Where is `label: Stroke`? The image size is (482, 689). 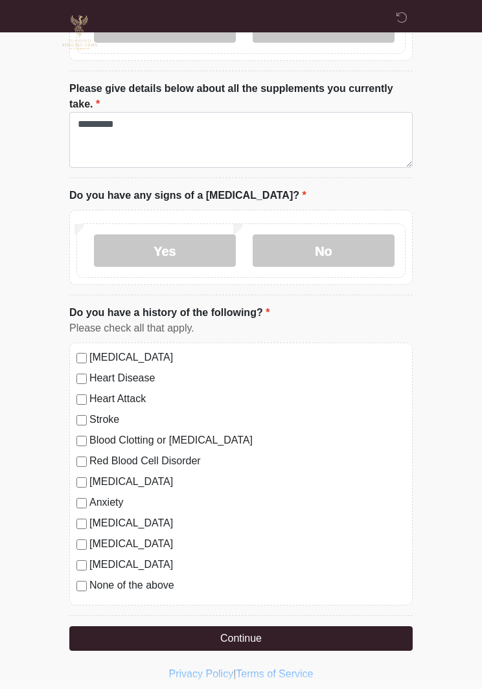
label: Stroke is located at coordinates (247, 420).